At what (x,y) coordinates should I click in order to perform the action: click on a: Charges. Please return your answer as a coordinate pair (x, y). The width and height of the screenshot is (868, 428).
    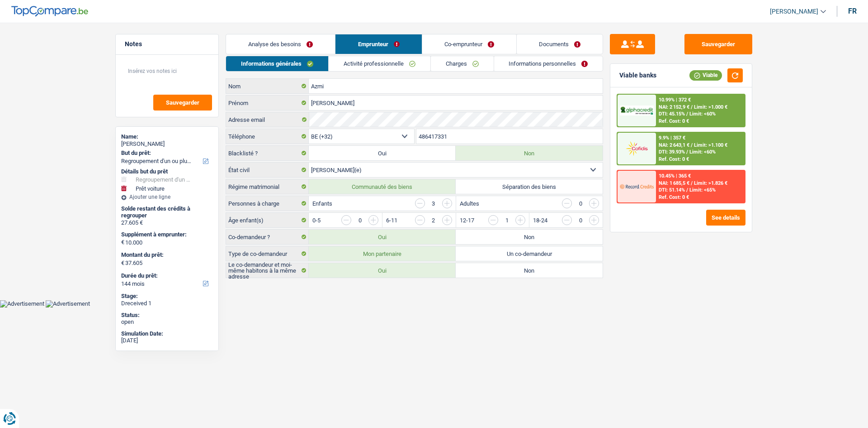
    Looking at the image, I should click on (463, 63).